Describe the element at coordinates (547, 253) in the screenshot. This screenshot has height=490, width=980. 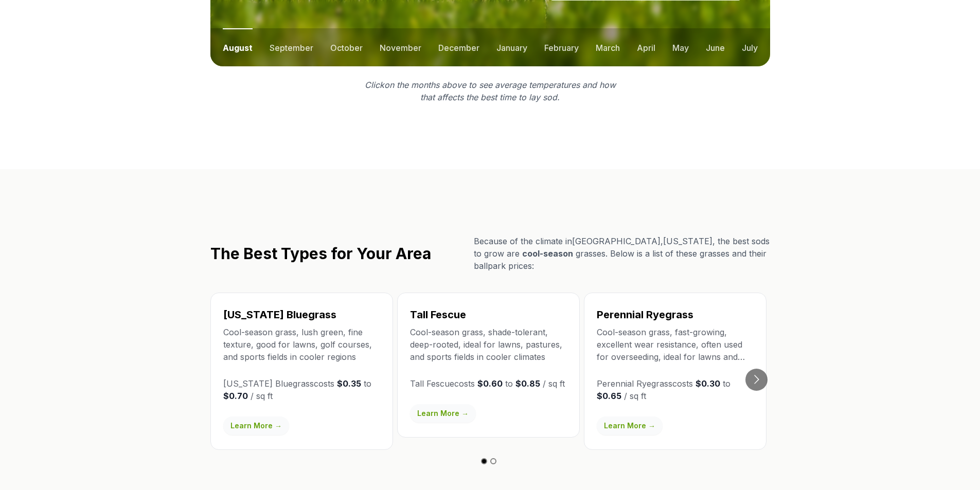
I see `span: cool-season` at that location.